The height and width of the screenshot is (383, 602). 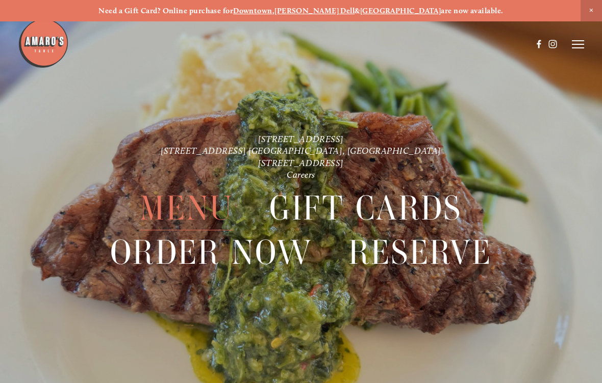 What do you see at coordinates (420, 252) in the screenshot?
I see `a: Reserve` at bounding box center [420, 252].